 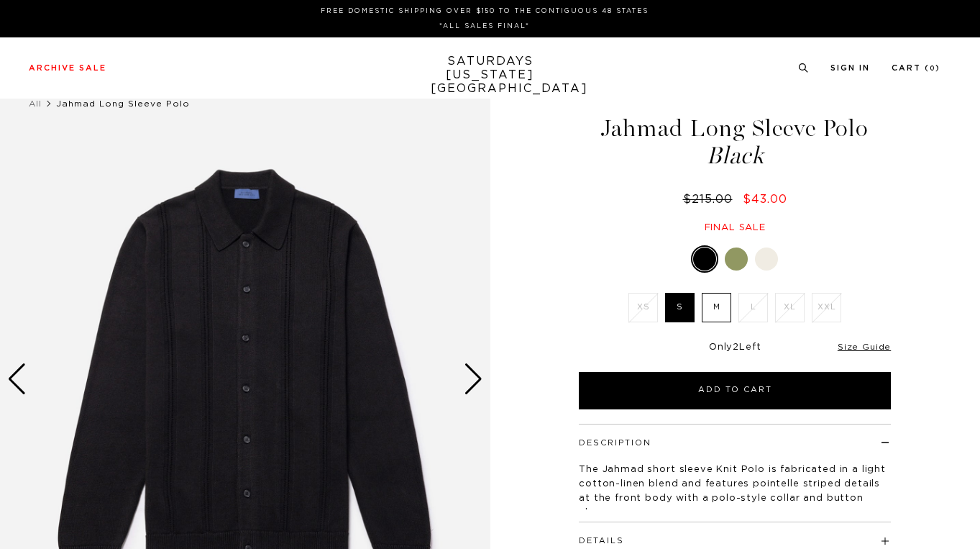 I want to click on a: All, so click(x=35, y=104).